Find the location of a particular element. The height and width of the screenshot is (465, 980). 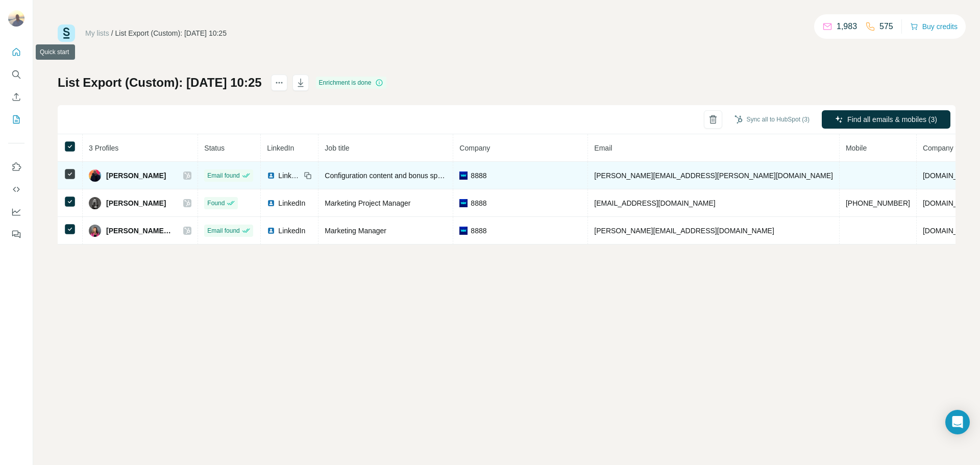

span: Company is located at coordinates (475, 148).